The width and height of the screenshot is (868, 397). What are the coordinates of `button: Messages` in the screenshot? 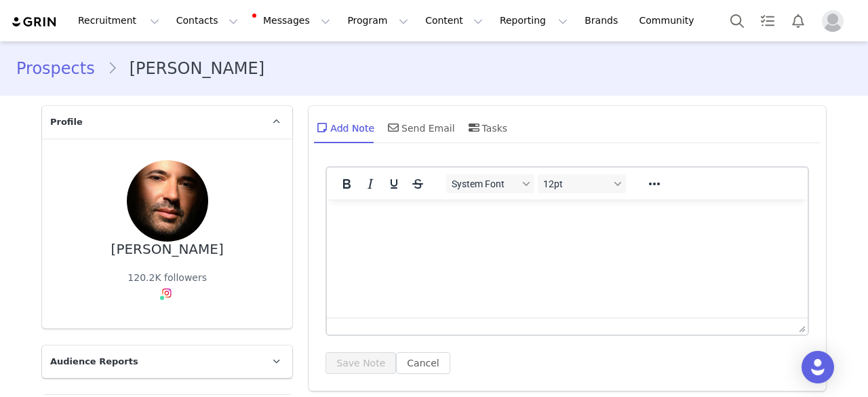 It's located at (292, 20).